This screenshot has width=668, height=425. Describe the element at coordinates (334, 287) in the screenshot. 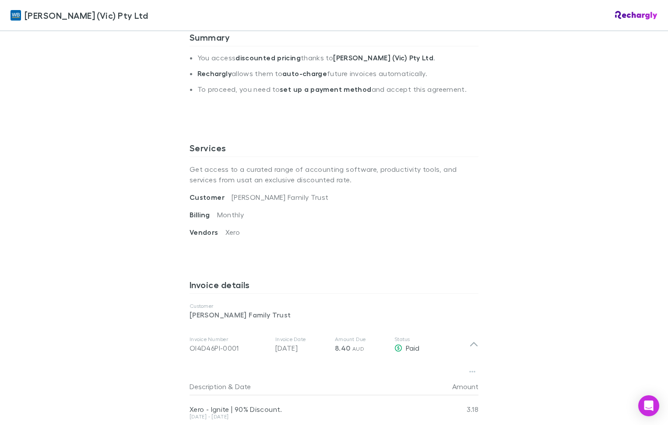

I see `h3: Invoice details` at that location.